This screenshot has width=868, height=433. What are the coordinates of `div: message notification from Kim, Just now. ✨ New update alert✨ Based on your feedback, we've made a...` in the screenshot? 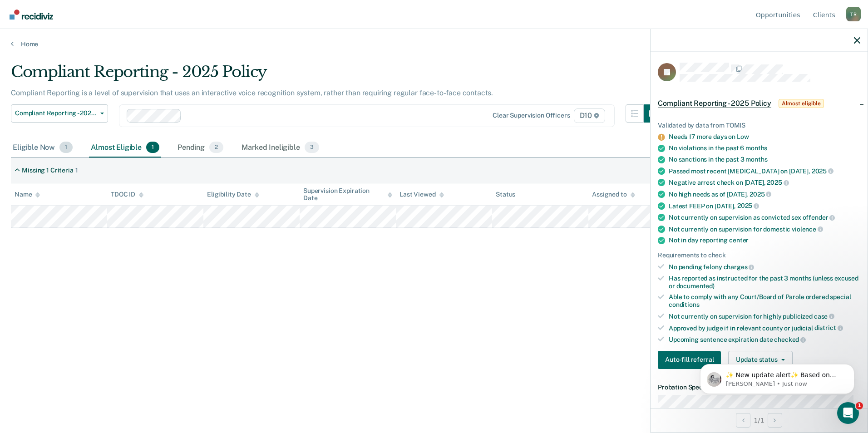 It's located at (91, 34).